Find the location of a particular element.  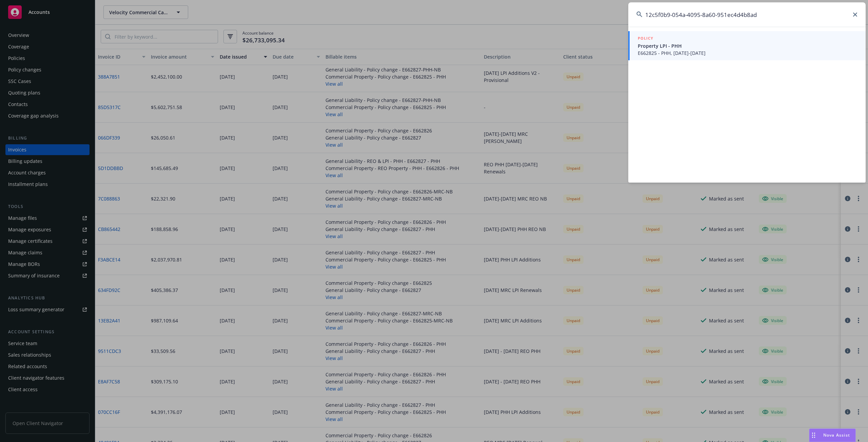

button: Nova Assist is located at coordinates (832, 436).